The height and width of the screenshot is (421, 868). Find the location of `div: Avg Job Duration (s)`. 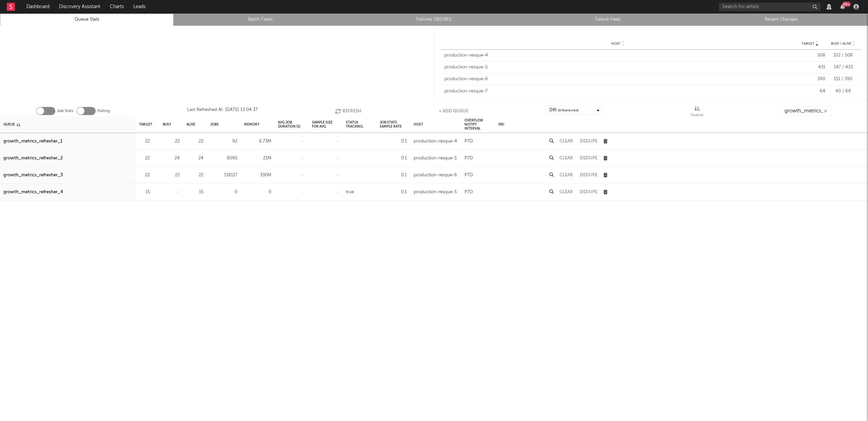

div: Avg Job Duration (s) is located at coordinates (292, 124).